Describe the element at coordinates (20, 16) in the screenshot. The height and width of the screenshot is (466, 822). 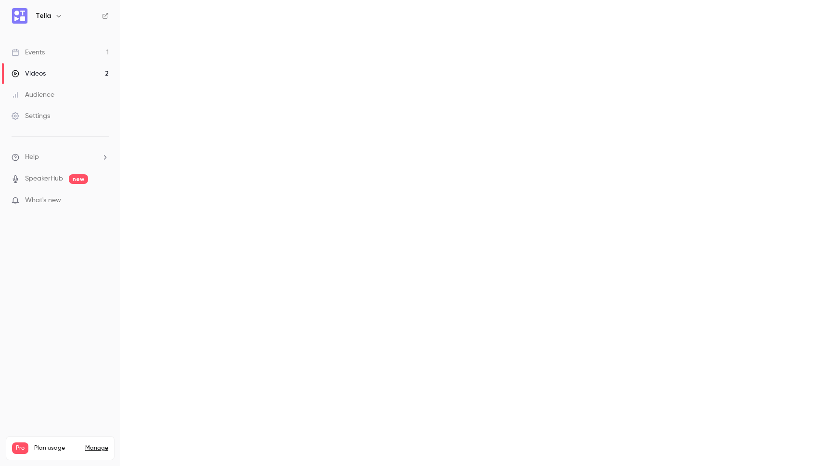
I see `img: Tella` at that location.